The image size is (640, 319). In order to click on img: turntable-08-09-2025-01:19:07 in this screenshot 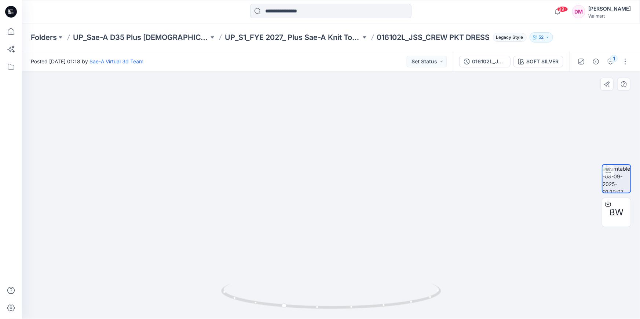, I will do `click(616, 179)`.